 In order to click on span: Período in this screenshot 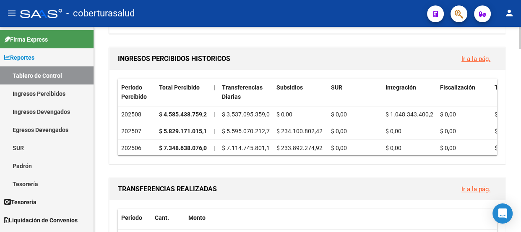, I will do `click(132, 217)`.